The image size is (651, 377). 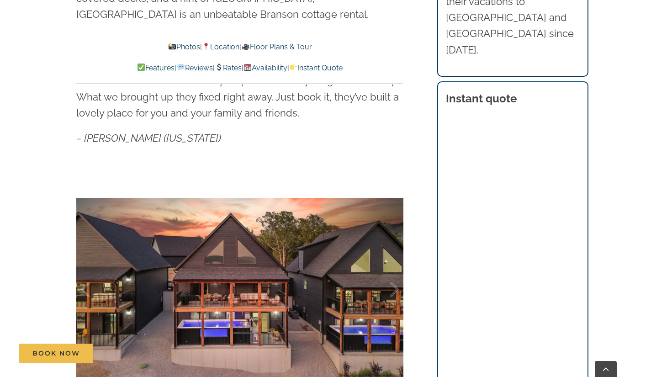 I want to click on a: Rates, so click(x=228, y=68).